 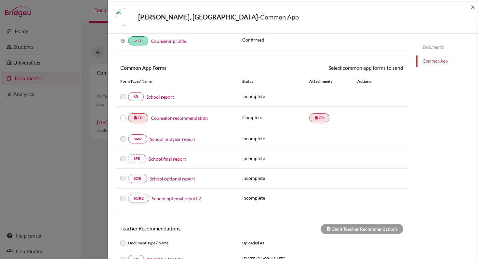 I want to click on p: Confirmed, so click(x=322, y=40).